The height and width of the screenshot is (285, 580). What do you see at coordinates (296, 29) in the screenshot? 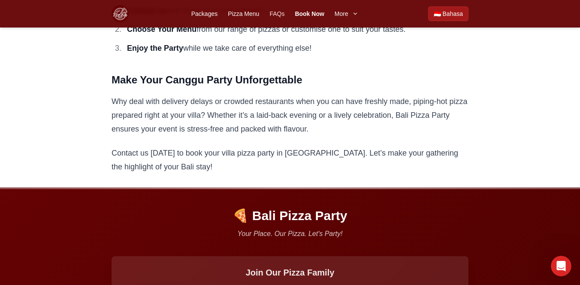
I see `li: from our range of pizzas or customise one to suit your tastes.` at bounding box center [296, 29].